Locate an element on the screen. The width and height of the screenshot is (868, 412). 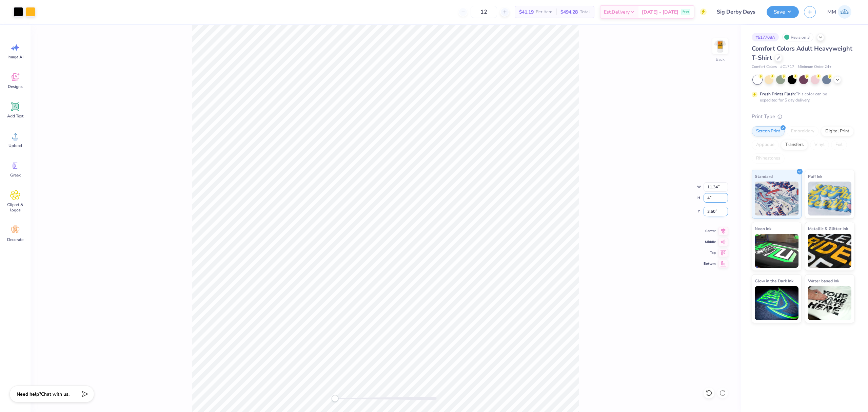
strong: Need help? is located at coordinates (29, 394).